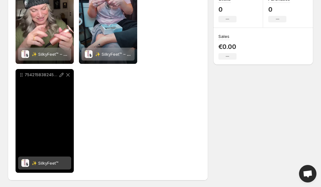  What do you see at coordinates (228, 47) in the screenshot?
I see `p: €0.00` at bounding box center [228, 47].